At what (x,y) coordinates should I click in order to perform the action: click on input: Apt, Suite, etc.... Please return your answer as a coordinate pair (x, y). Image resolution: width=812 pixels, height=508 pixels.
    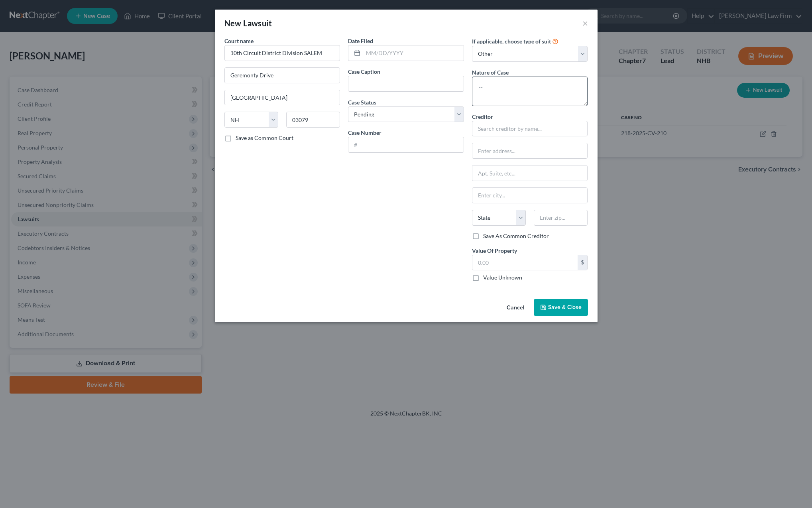
    Looking at the image, I should click on (529, 173).